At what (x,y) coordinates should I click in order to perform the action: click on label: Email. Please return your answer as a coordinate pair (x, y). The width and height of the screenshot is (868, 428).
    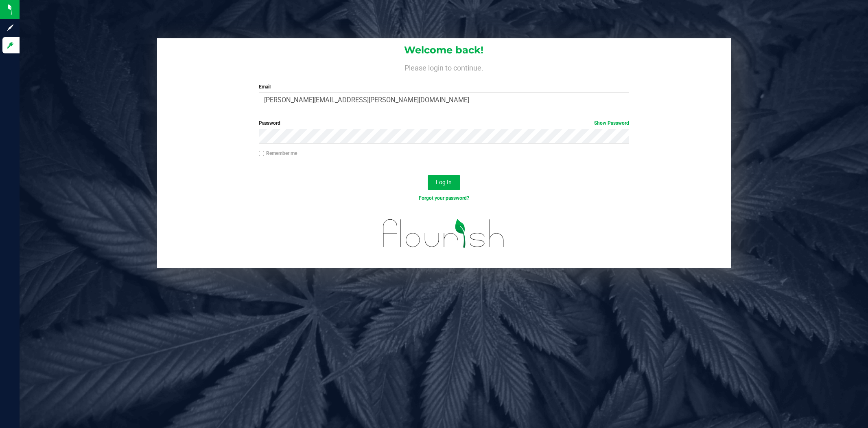
    Looking at the image, I should click on (444, 87).